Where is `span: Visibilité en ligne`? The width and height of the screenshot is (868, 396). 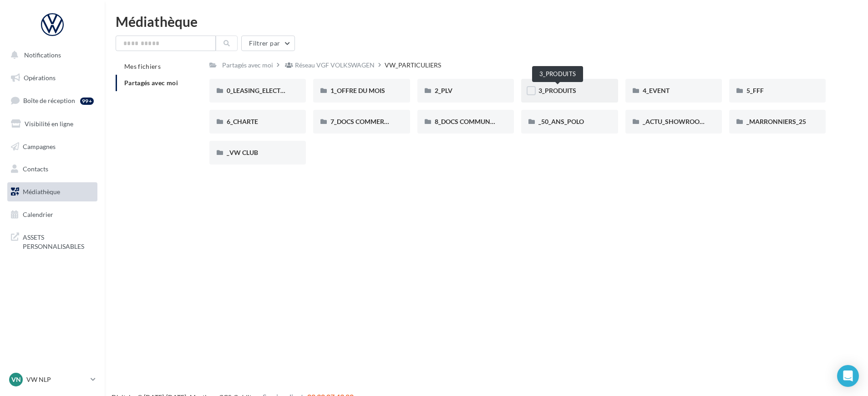 span: Visibilité en ligne is located at coordinates (49, 123).